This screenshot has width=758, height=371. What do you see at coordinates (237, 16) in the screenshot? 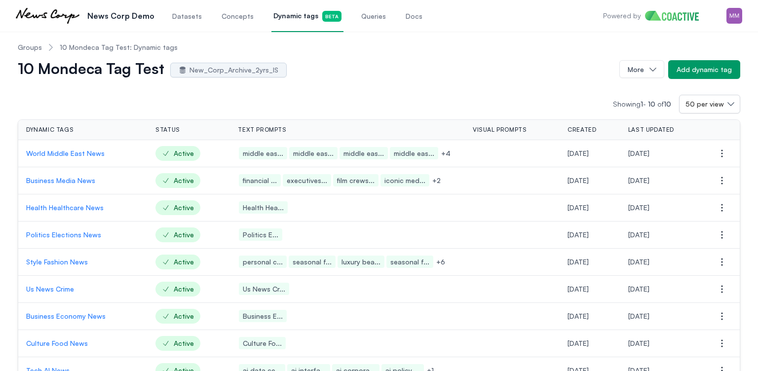
I see `span: Concepts` at bounding box center [237, 16].